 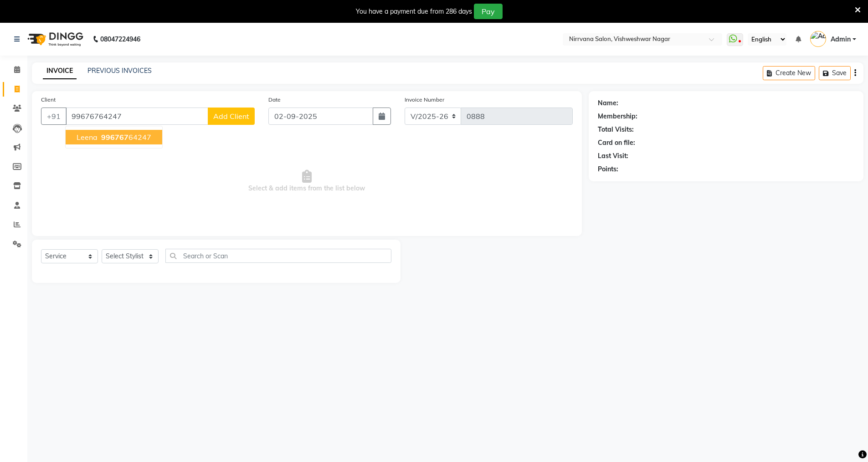 What do you see at coordinates (424, 100) in the screenshot?
I see `label: Invoice Number` at bounding box center [424, 100].